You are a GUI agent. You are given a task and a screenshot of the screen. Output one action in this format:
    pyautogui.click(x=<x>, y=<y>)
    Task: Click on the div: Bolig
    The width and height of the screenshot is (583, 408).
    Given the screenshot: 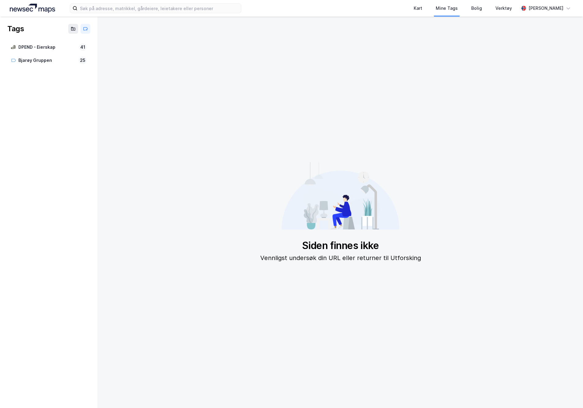 What is the action you would take?
    pyautogui.click(x=477, y=8)
    